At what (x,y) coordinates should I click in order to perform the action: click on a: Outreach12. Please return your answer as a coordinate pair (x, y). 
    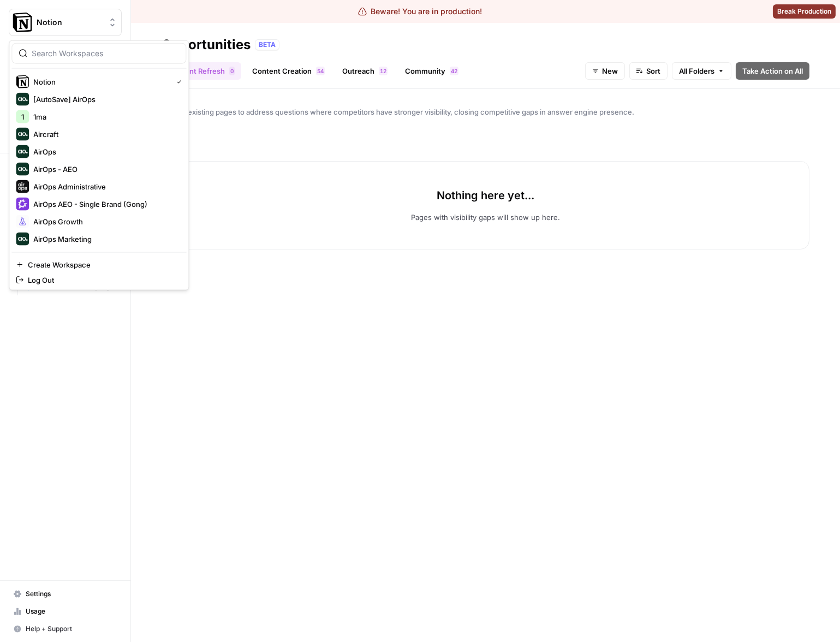
    Looking at the image, I should click on (365, 71).